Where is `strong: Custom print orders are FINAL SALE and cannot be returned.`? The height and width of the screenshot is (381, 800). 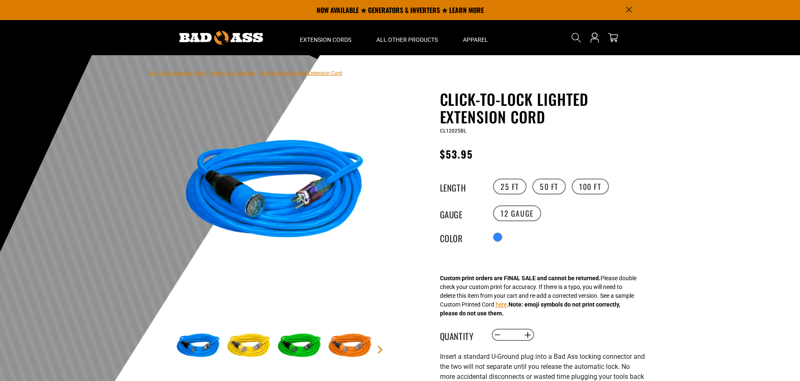
strong: Custom print orders are FINAL SALE and cannot be returned. is located at coordinates (521, 278).